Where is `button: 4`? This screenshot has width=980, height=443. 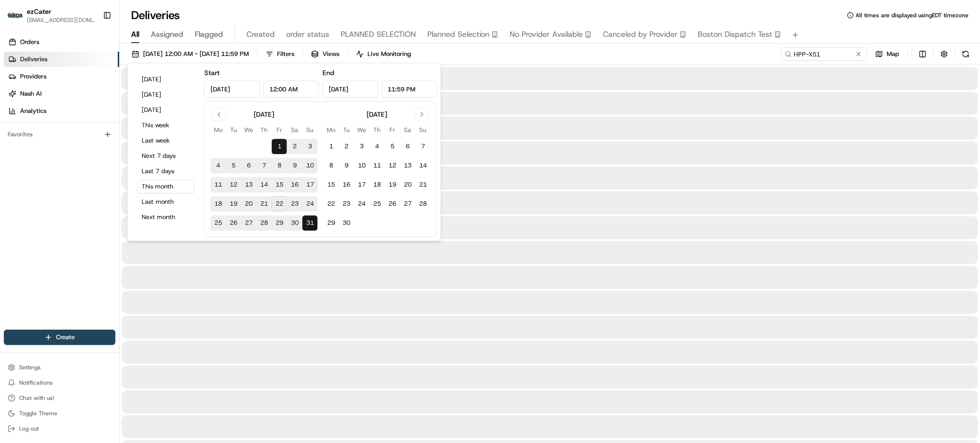 button: 4 is located at coordinates (218, 165).